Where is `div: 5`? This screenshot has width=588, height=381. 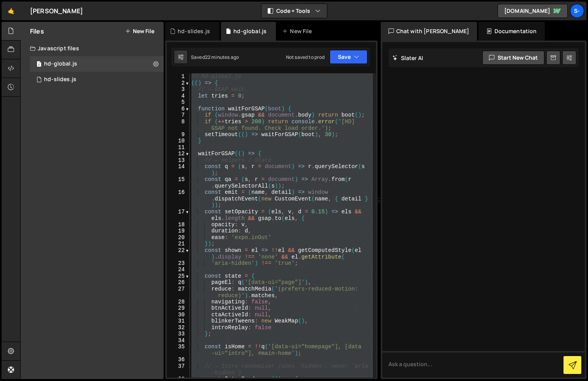
div: 5 is located at coordinates (178, 103).